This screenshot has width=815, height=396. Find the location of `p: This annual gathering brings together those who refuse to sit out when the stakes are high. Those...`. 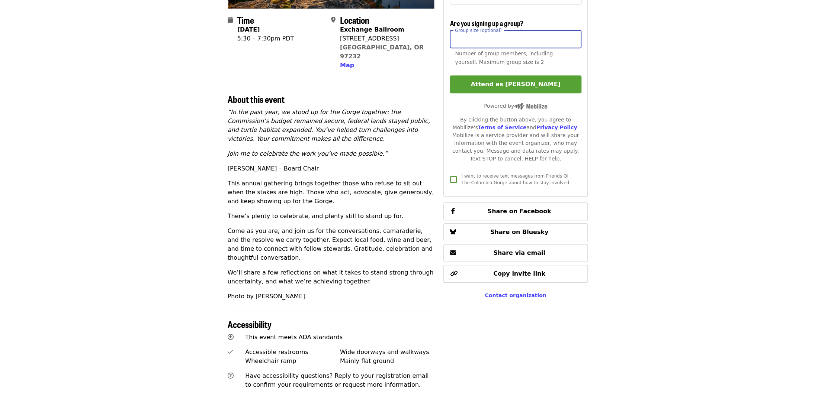

p: This annual gathering brings together those who refuse to sit out when the stakes are high. Those... is located at coordinates (331, 193).